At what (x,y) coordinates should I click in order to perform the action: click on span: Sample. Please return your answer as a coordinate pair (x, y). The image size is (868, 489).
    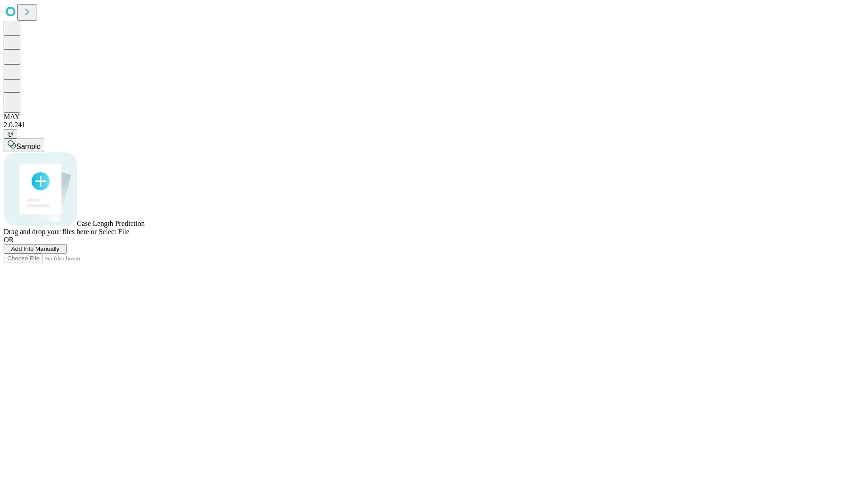
    Looking at the image, I should click on (28, 146).